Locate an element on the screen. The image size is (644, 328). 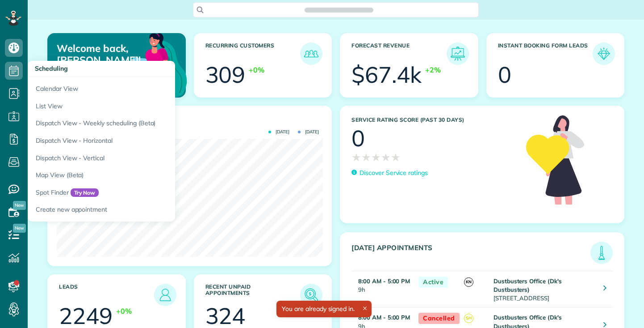
a: Dispatch View - Vertical is located at coordinates (139, 158).